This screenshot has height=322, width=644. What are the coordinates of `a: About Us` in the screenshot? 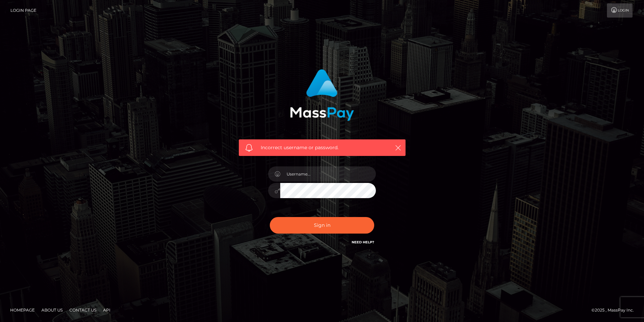 It's located at (52, 310).